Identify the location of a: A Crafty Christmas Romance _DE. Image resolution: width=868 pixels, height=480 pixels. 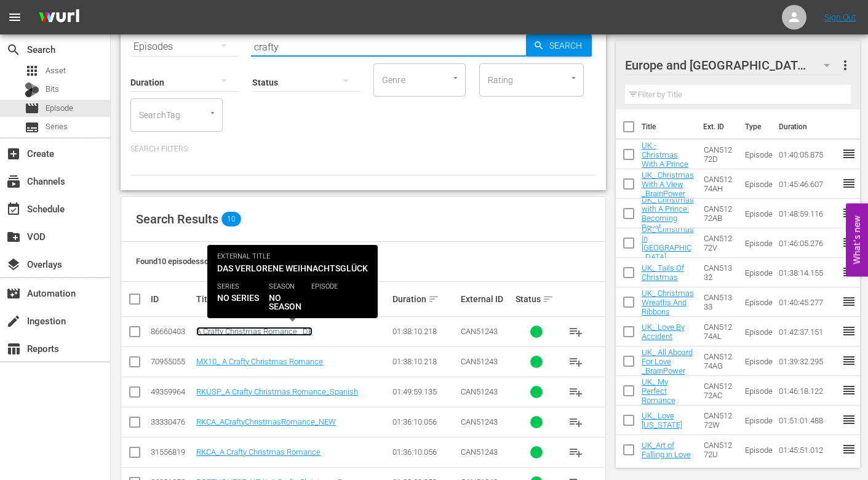
(254, 331).